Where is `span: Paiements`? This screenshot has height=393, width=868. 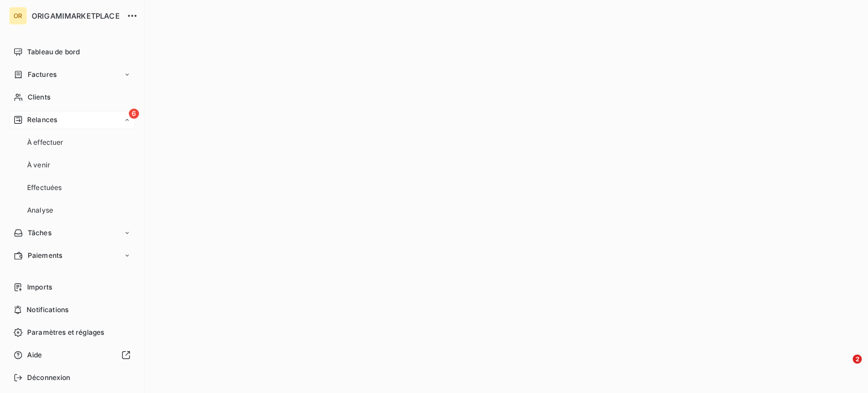
span: Paiements is located at coordinates (45, 255).